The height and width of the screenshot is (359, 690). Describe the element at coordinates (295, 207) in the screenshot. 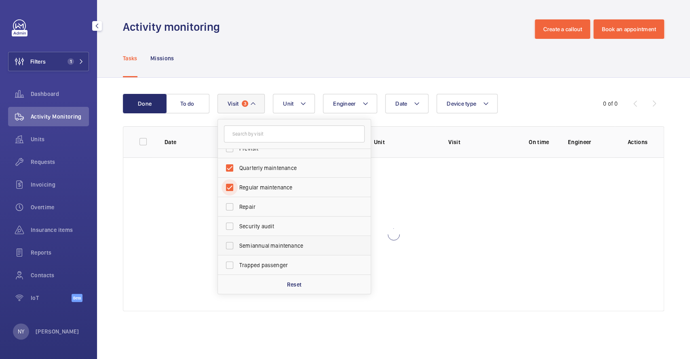

I see `span: Repair` at that location.